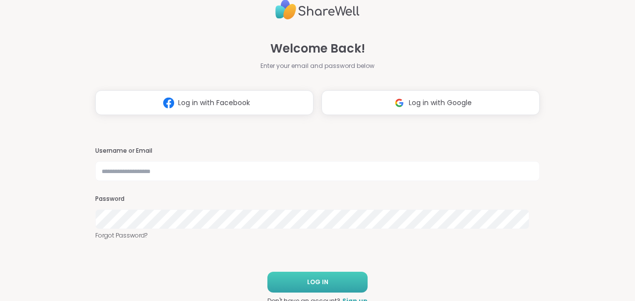 The image size is (635, 301). I want to click on h3: Password, so click(318, 199).